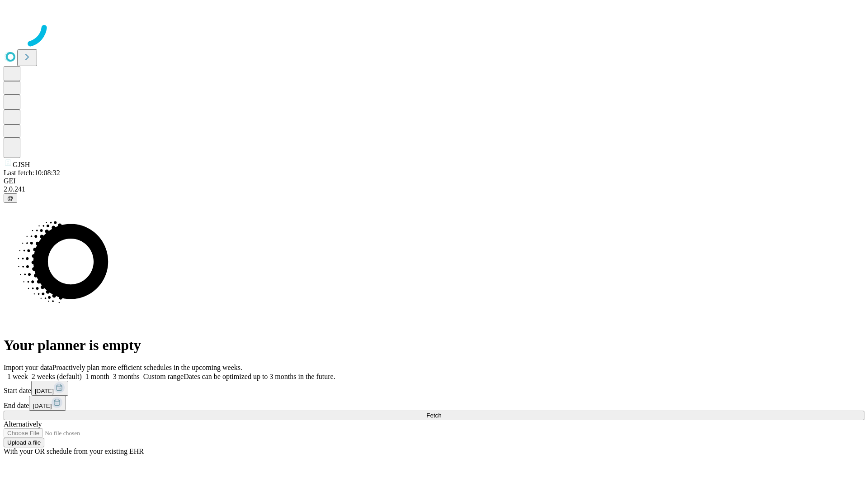 This screenshot has height=489, width=868. I want to click on span: With your OR schedule from your existing EHR, so click(74, 451).